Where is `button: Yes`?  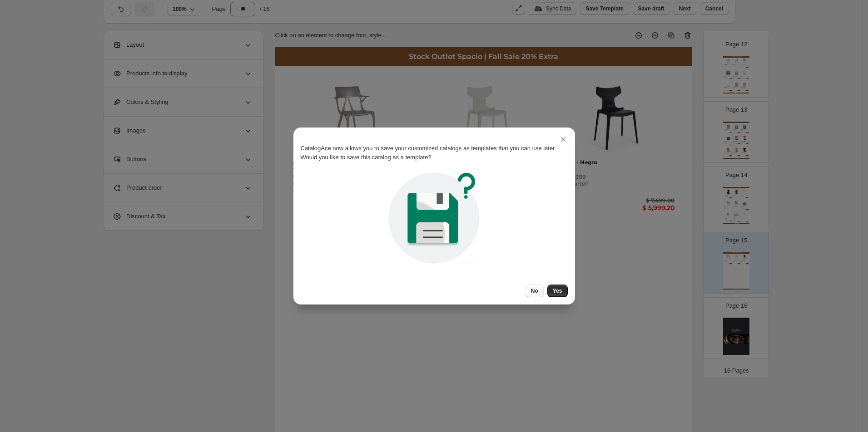 button: Yes is located at coordinates (558, 291).